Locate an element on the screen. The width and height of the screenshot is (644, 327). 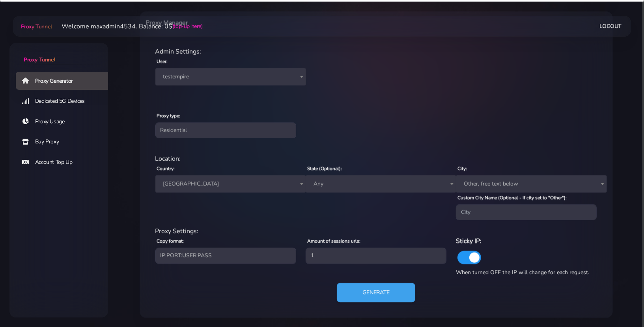
label: State (Optional): is located at coordinates (325, 169).